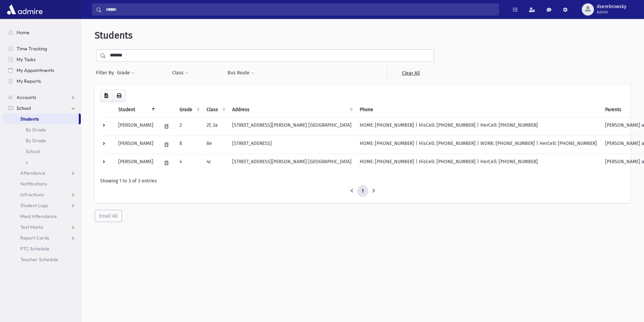 This screenshot has height=322, width=644. Describe the element at coordinates (34, 238) in the screenshot. I see `span: Report Cards` at that location.